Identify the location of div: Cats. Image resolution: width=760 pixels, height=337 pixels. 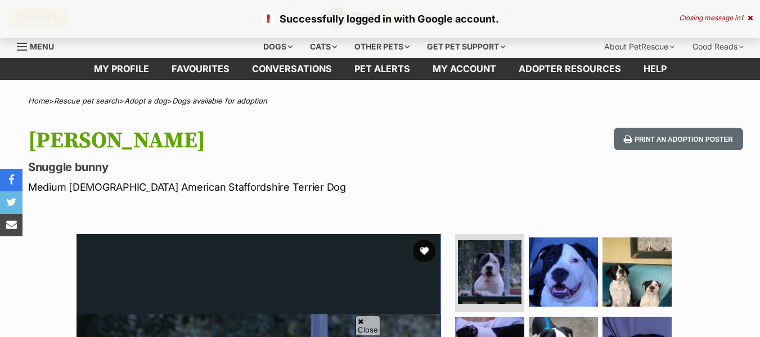
(324, 47).